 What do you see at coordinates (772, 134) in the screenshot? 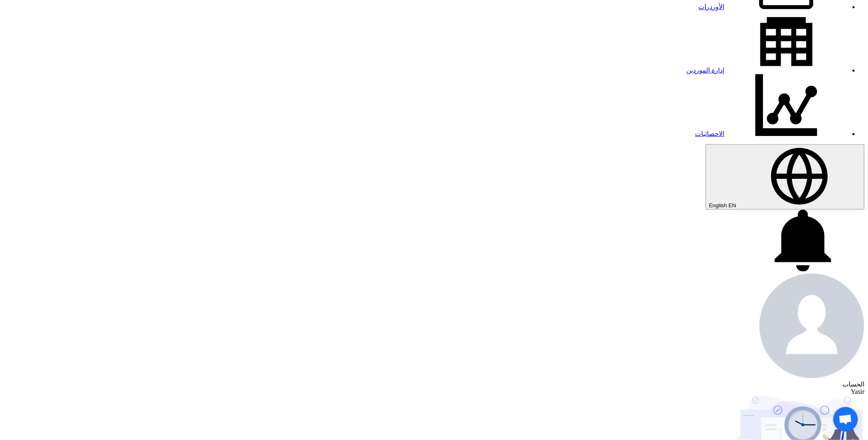
I see `a: الاحصائيات` at bounding box center [772, 134].